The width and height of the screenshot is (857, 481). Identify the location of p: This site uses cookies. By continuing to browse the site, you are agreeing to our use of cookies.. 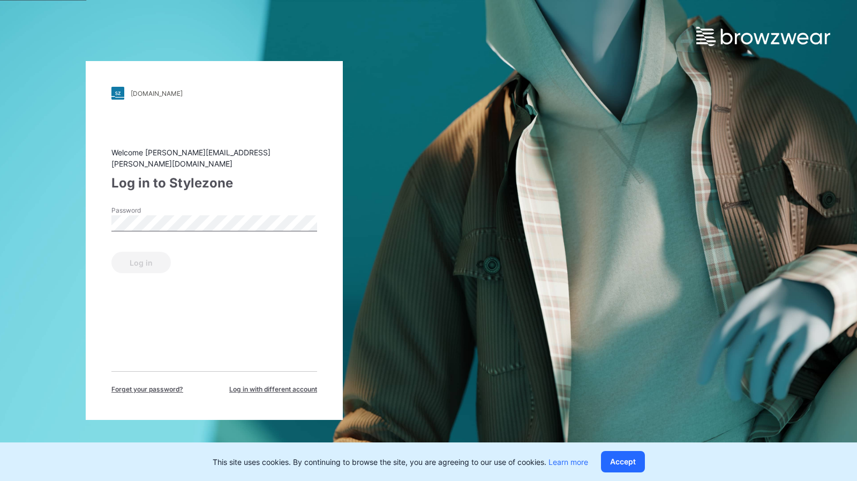
(400, 462).